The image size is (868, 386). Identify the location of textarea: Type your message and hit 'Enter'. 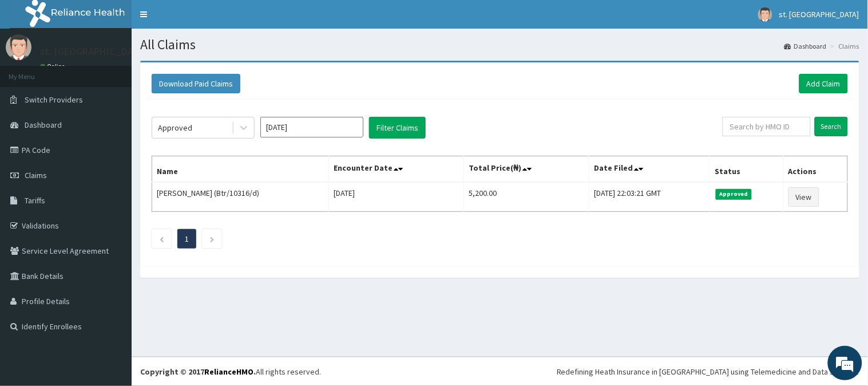
(111, 281).